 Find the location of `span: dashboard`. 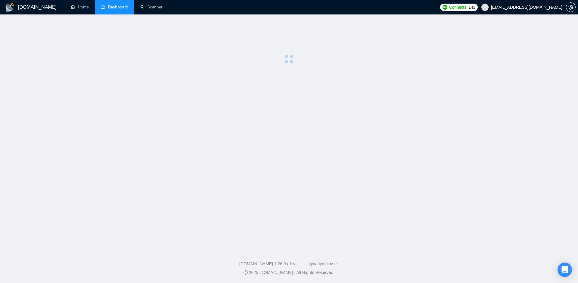

span: dashboard is located at coordinates (103, 7).